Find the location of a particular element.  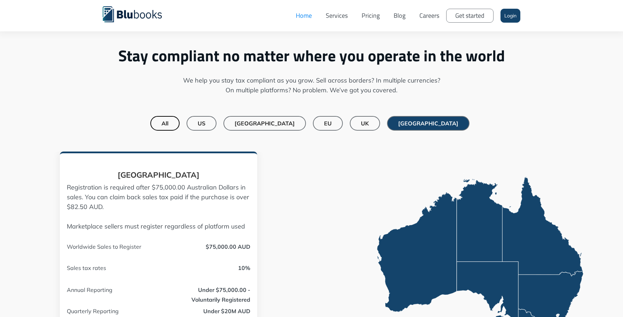

div: $75,000.00 AUD is located at coordinates (228, 246).